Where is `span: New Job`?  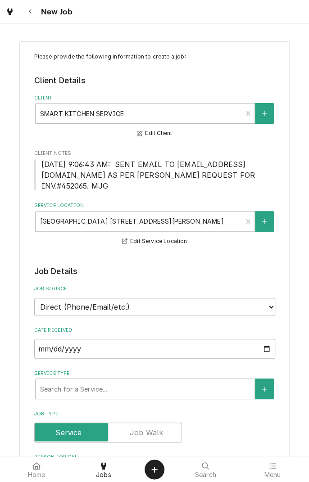
span: New Job is located at coordinates (55, 12).